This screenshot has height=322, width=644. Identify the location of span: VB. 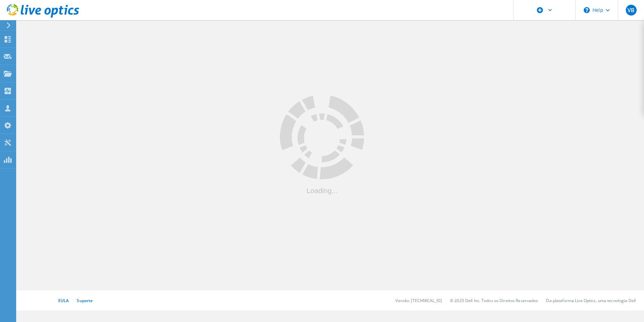
(631, 10).